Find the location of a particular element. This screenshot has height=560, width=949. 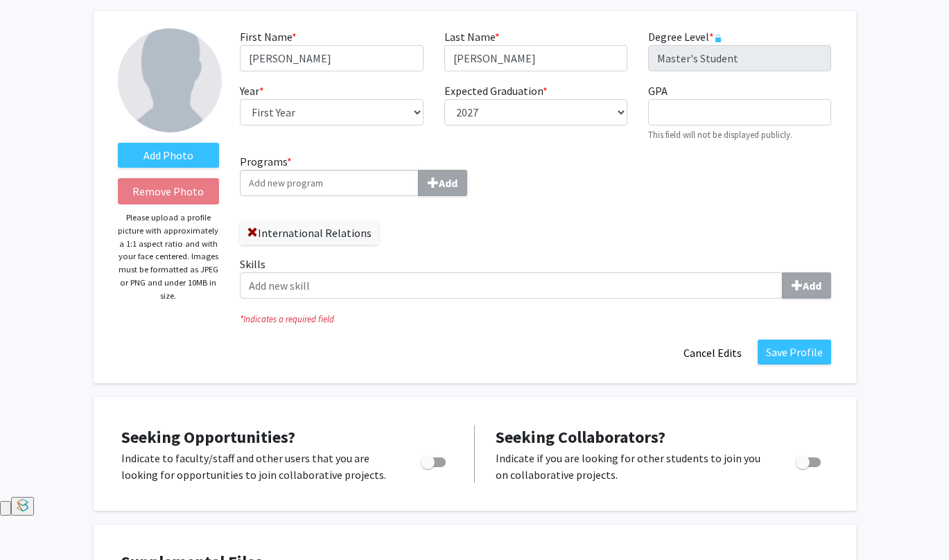

button: Programs* is located at coordinates (442, 183).